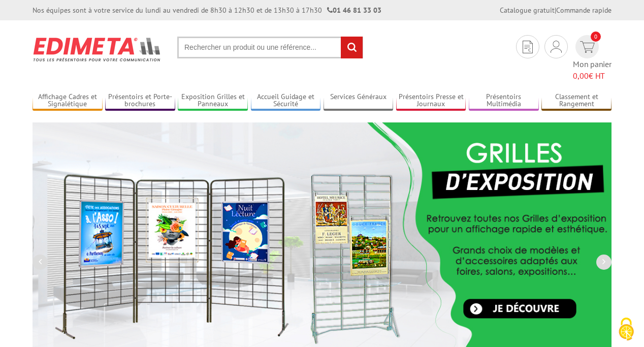  Describe the element at coordinates (593, 58) in the screenshot. I see `a: devis rapide 0 Mon panier 0,00€ HT` at that location.